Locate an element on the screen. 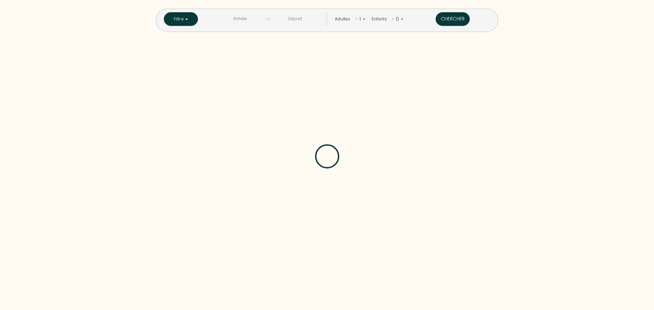 The width and height of the screenshot is (654, 310). div: 0 is located at coordinates (397, 19).